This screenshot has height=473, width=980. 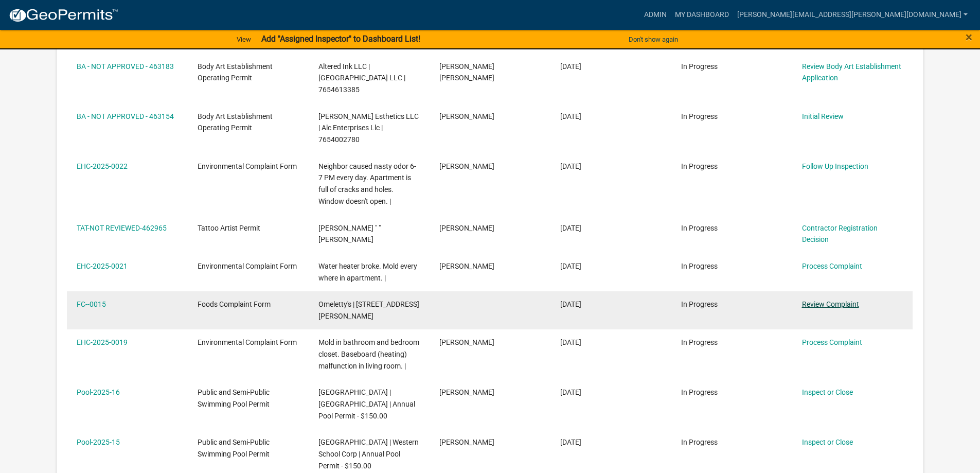 What do you see at coordinates (969, 37) in the screenshot?
I see `button: Close` at bounding box center [969, 37].